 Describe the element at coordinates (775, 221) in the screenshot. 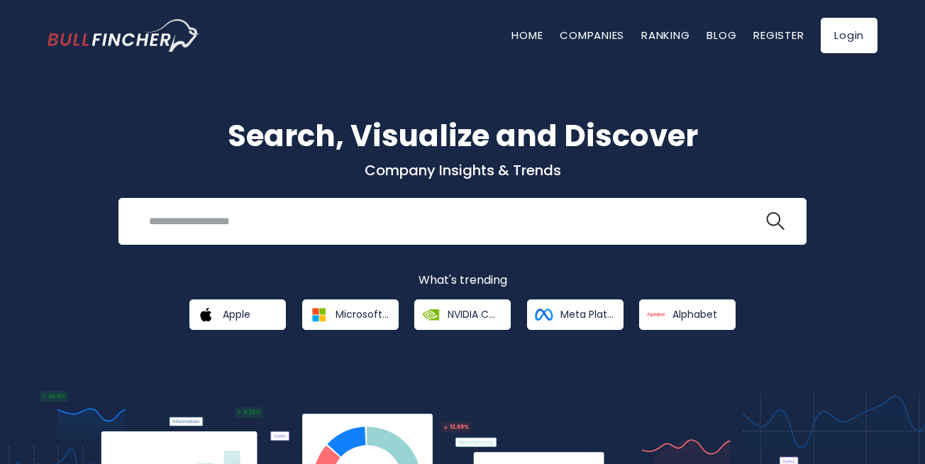

I see `button: search icon` at that location.